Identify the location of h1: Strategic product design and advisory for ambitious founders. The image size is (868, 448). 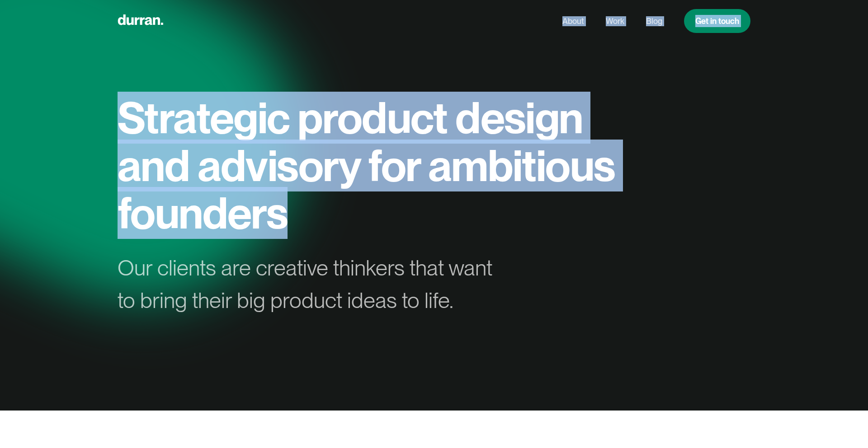
(371, 165).